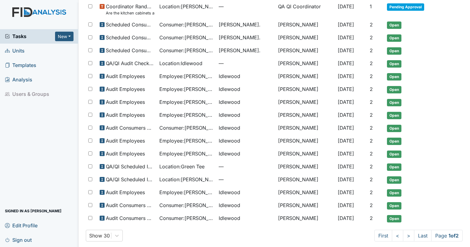 This screenshot has width=470, height=247. Describe the element at coordinates (181, 63) in the screenshot. I see `span: Location : Idlewood` at that location.